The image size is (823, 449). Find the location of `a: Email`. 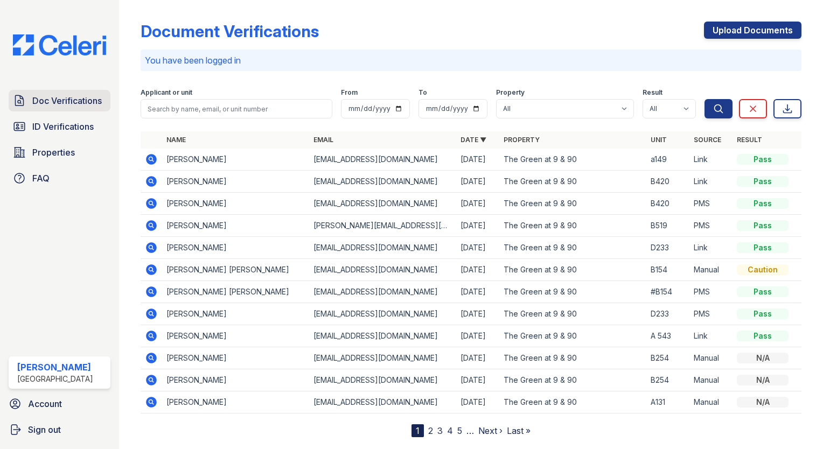

a: Email is located at coordinates (323, 140).